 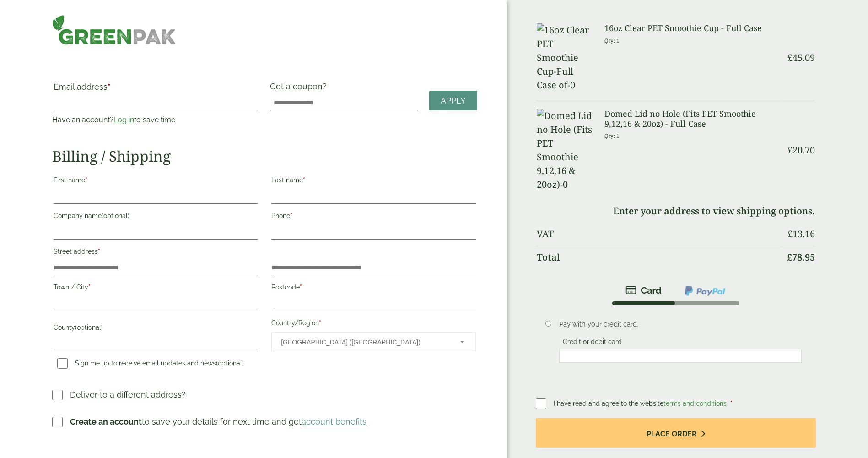 I want to click on img: stripe.png, so click(x=644, y=290).